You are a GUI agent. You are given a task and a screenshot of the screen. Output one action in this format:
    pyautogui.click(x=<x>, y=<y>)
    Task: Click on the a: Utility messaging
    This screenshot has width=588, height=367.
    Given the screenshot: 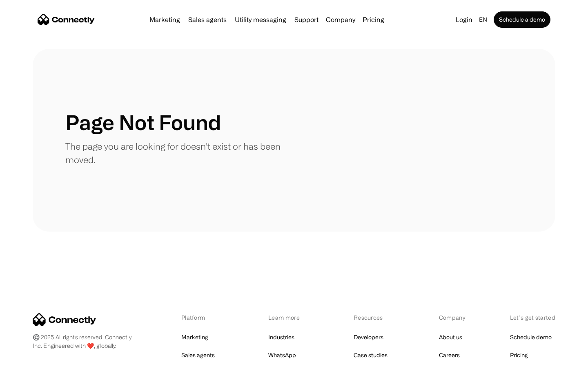 What is the action you would take?
    pyautogui.click(x=260, y=20)
    